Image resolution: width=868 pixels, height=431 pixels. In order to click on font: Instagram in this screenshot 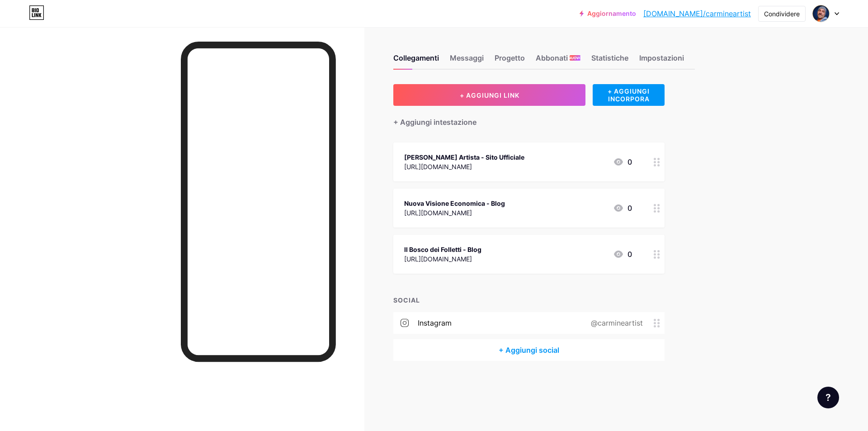, I will do `click(435, 322)`.